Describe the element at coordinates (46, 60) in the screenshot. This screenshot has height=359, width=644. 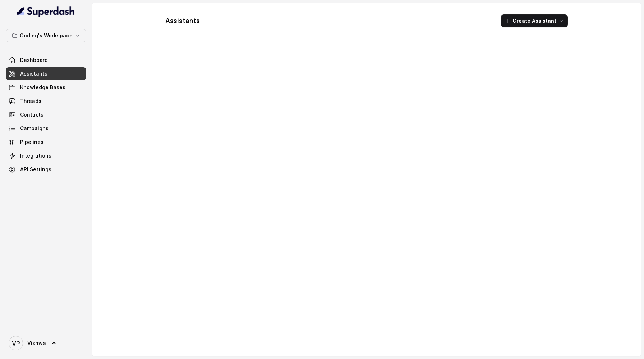
I see `a: Dashboard` at that location.